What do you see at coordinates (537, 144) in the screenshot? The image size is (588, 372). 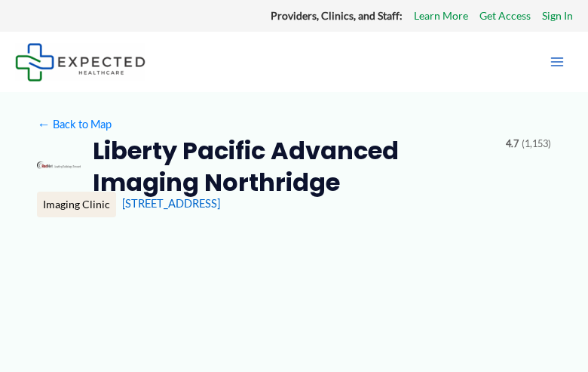 I see `span: (1,153)` at bounding box center [537, 144].